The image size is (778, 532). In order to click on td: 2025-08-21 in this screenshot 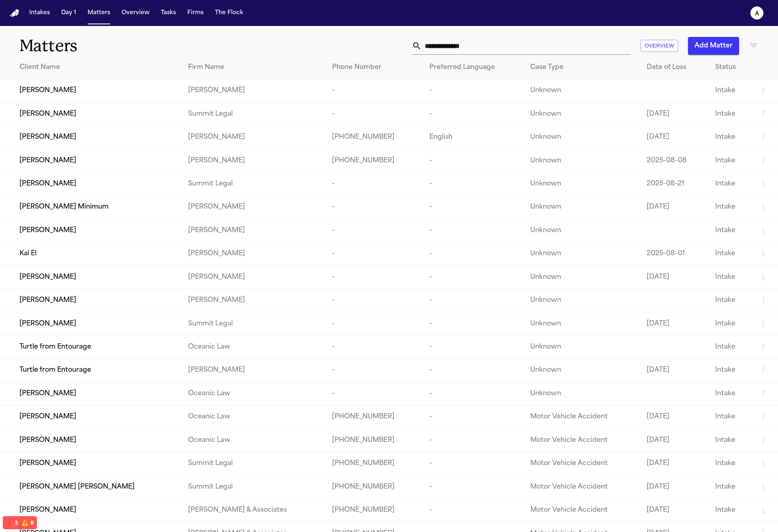, I will do `click(675, 183)`.